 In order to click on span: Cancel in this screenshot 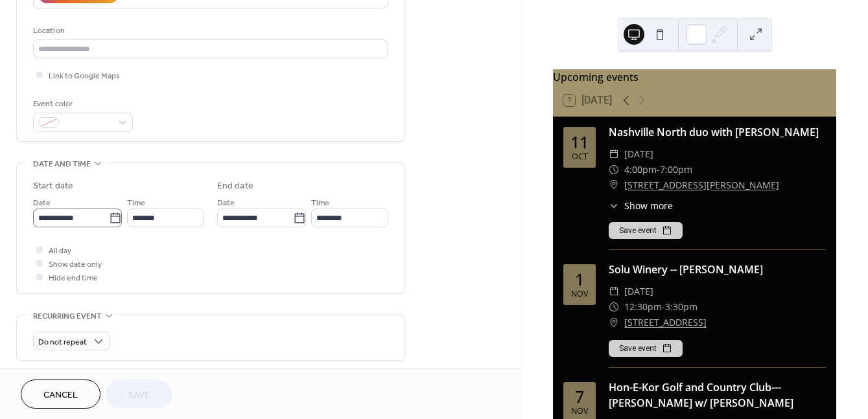, I will do `click(60, 395)`.